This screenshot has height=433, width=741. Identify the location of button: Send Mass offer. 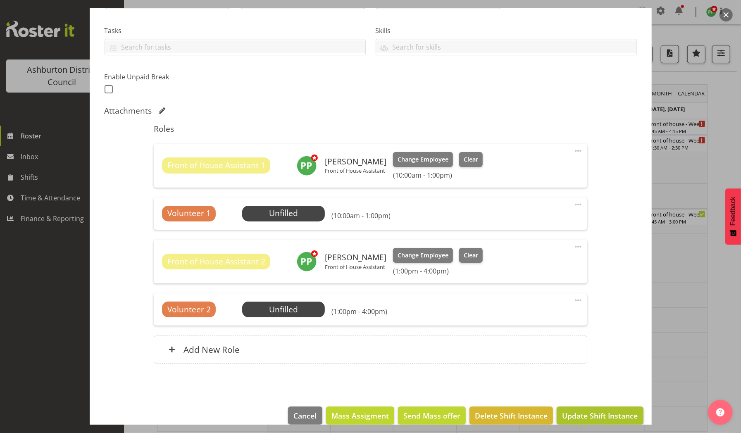
(432, 416).